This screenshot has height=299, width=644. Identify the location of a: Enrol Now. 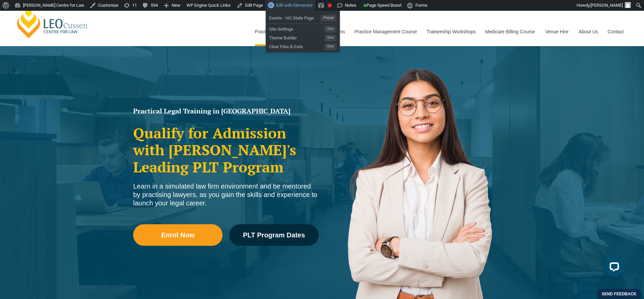
(178, 235).